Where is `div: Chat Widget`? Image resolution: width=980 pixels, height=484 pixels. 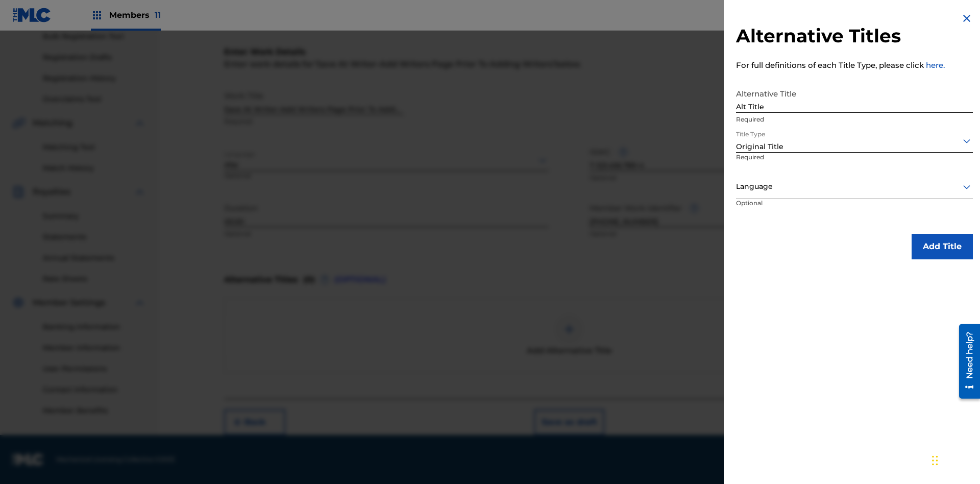 div: Chat Widget is located at coordinates (955, 460).